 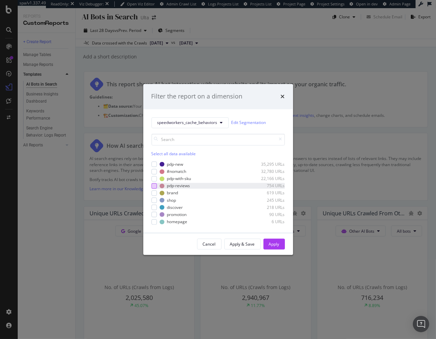 I want to click on div: Select all data available, so click(x=218, y=154).